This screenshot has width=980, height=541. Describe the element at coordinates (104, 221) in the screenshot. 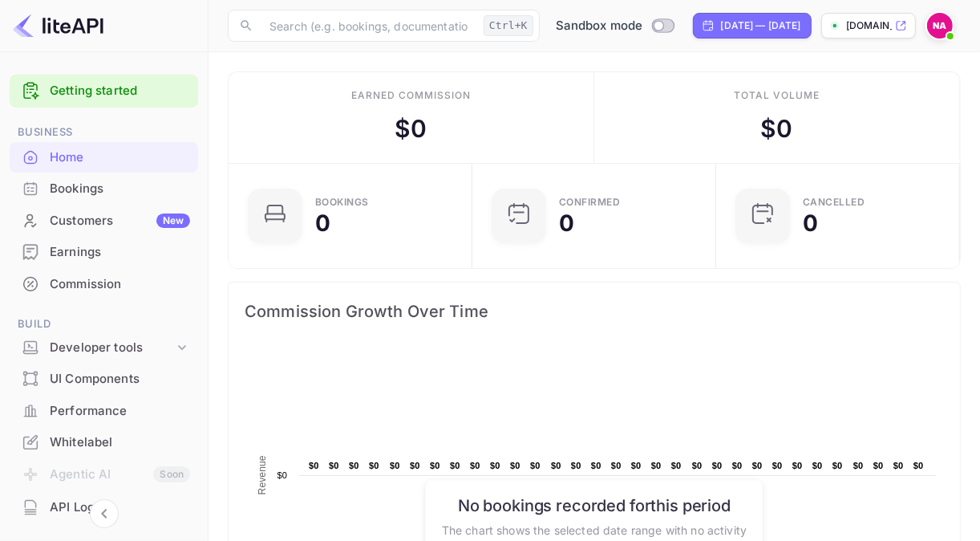

I see `div: CustomersNew` at that location.